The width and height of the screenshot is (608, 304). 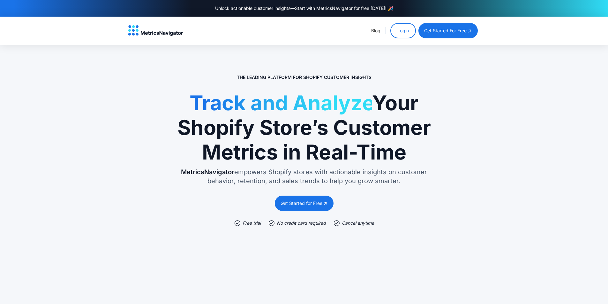 I want to click on p: empowers Shopify stores with actionable insights on customer behavior, retention, and sales trend..., so click(x=304, y=176).